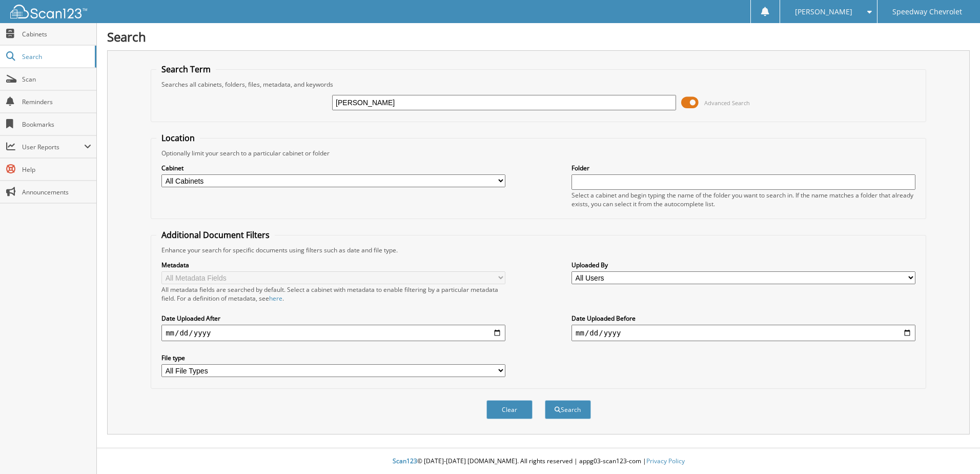 This screenshot has width=980, height=474. What do you see at coordinates (927, 11) in the screenshot?
I see `span: Speedway Chevrolet` at bounding box center [927, 11].